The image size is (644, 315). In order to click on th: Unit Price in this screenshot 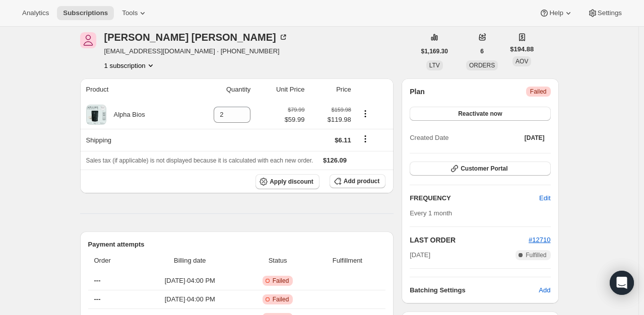, I will do `click(280, 90)`.